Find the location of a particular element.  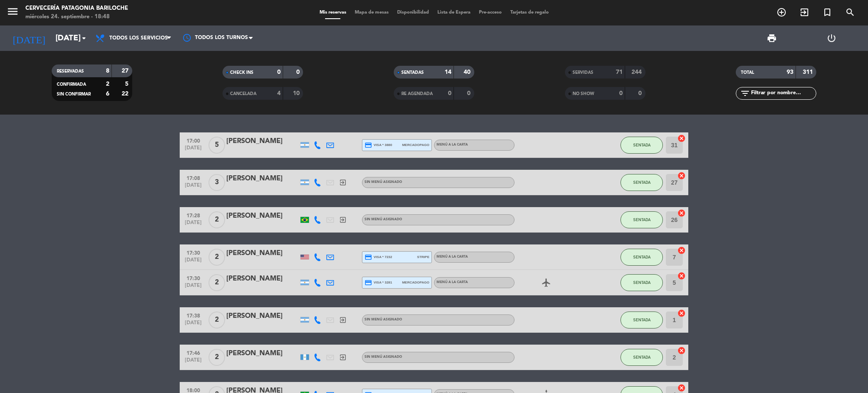

strong: 2 is located at coordinates (107, 84).